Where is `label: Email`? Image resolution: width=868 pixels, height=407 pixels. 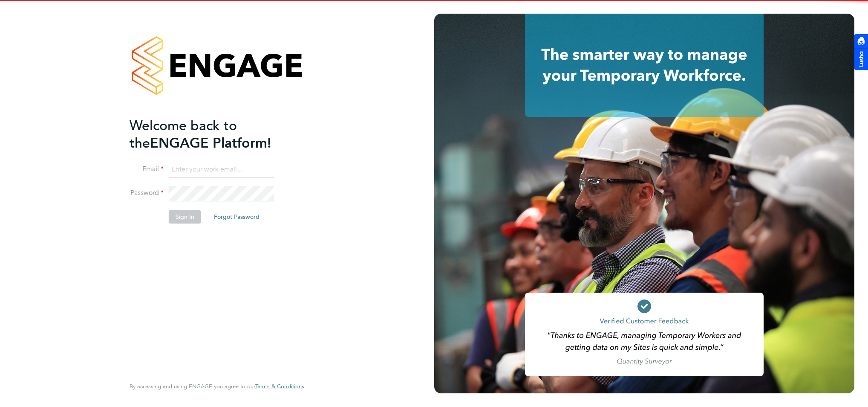
label: Email is located at coordinates (146, 169).